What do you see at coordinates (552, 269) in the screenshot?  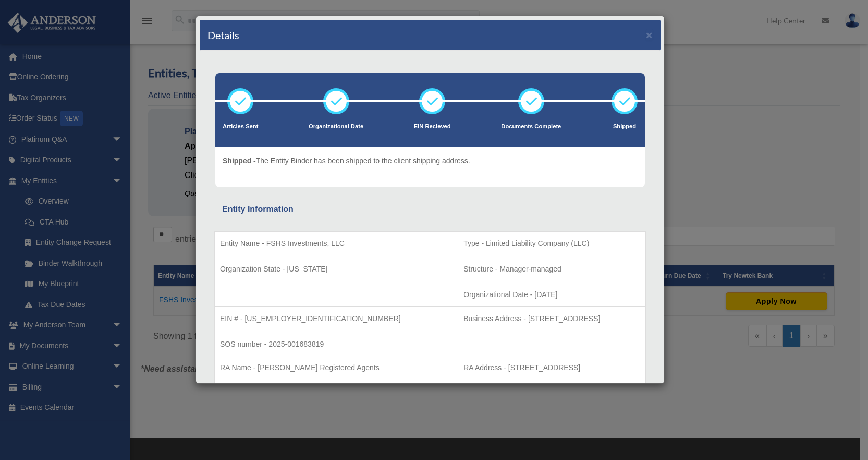 I see `p: Structure - Manager-managed` at bounding box center [552, 269].